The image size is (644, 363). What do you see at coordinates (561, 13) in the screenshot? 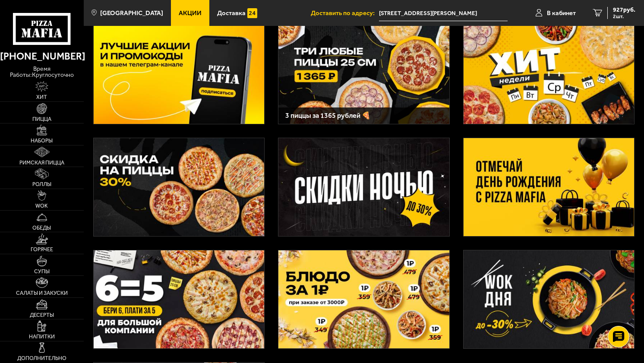
I see `span: В кабинет` at bounding box center [561, 13].